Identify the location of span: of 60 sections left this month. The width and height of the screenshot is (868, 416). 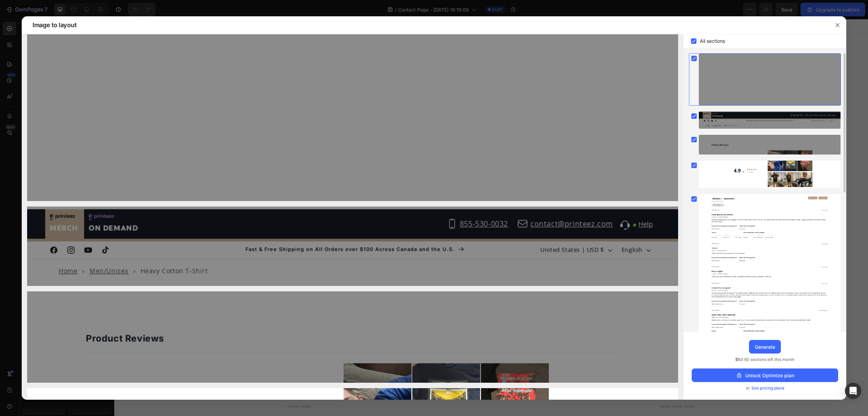
(765, 359).